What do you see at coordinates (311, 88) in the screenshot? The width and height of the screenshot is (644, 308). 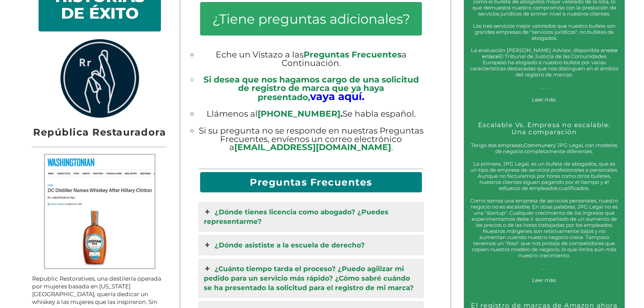 I see `li: Si desea que nos hagamos cargo de una solicitud de registro de marca que ya haya presentado,` at bounding box center [311, 88].